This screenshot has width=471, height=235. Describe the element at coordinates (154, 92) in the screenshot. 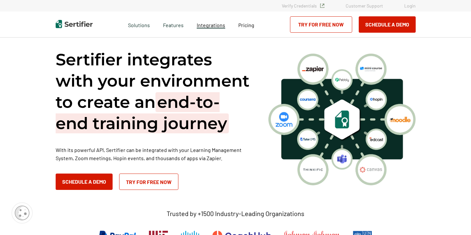

I see `h1: Sertifier integrates with your environment to create an` at that location.